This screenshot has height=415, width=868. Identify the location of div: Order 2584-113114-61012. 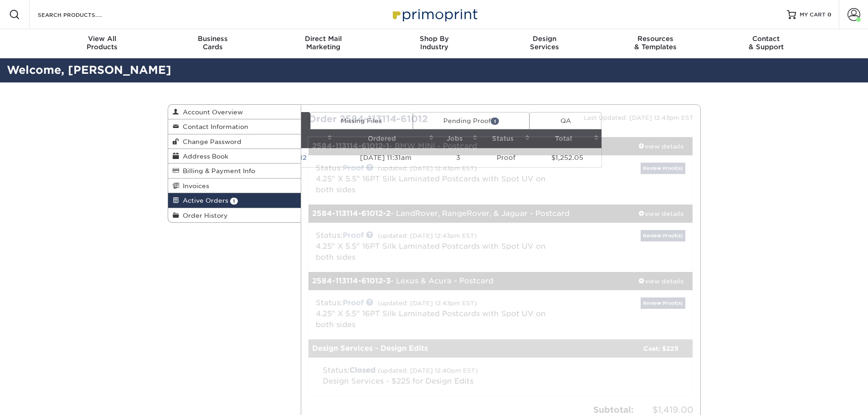
(401, 119).